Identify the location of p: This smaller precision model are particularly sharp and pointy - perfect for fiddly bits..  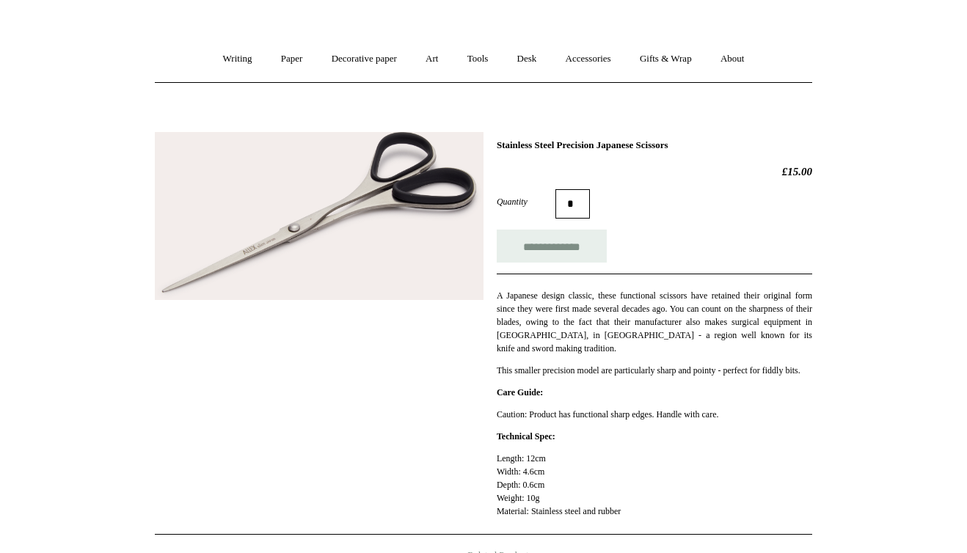
(654, 370).